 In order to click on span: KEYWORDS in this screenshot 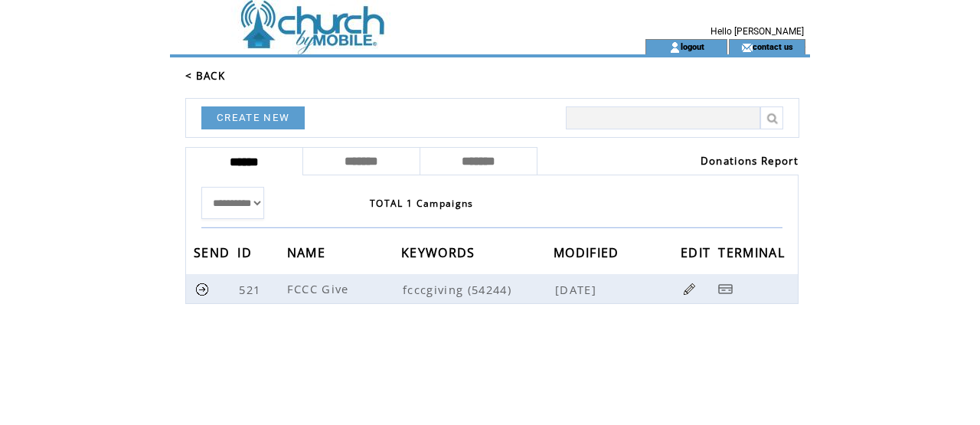, I will do `click(440, 254)`.